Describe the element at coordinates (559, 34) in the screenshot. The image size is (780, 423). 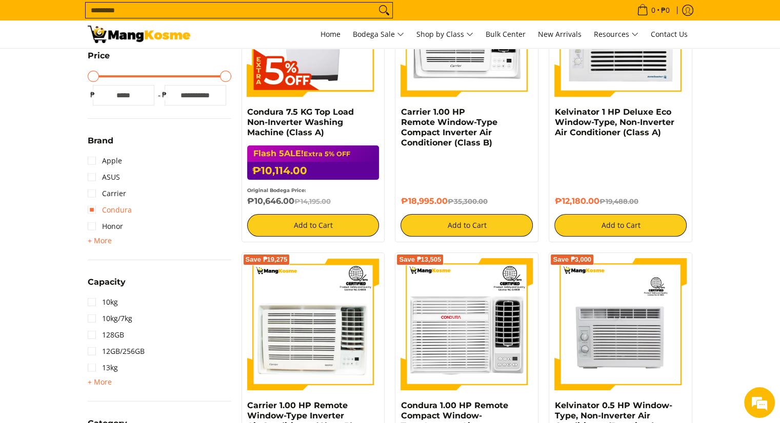
I see `span: New Arrivals` at that location.